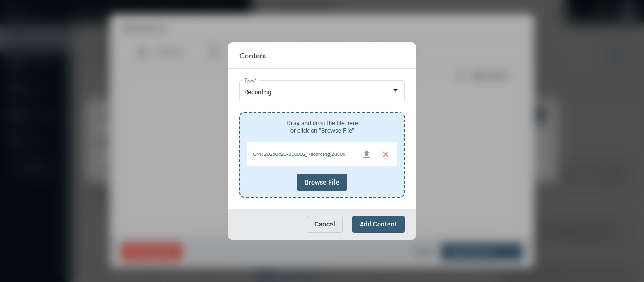 The height and width of the screenshot is (282, 644). I want to click on button: Cancel File, so click(385, 154).